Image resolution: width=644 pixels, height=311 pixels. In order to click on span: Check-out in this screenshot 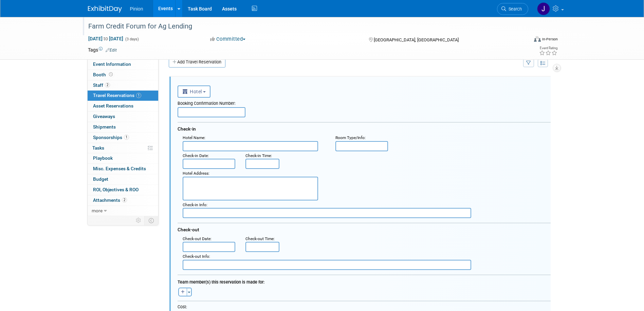, I will do `click(188, 229)`.